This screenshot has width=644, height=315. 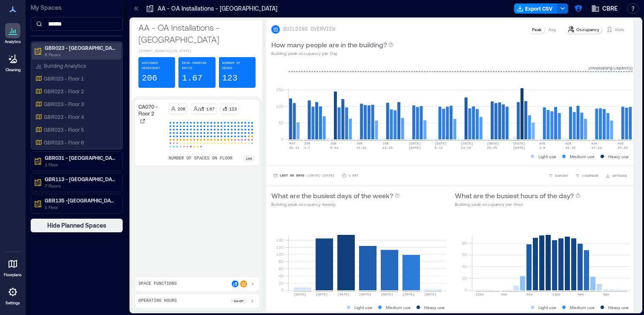 I want to click on p: GBR023 - Floor 1, so click(x=64, y=78).